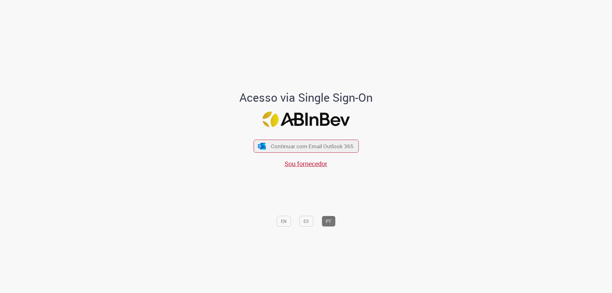 The height and width of the screenshot is (293, 612). I want to click on img: ícone Azure/Microsoft 360, so click(262, 146).